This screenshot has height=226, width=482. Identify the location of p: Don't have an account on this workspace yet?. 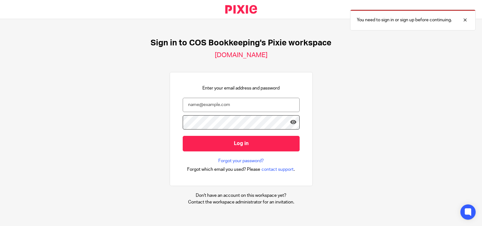
(241, 196).